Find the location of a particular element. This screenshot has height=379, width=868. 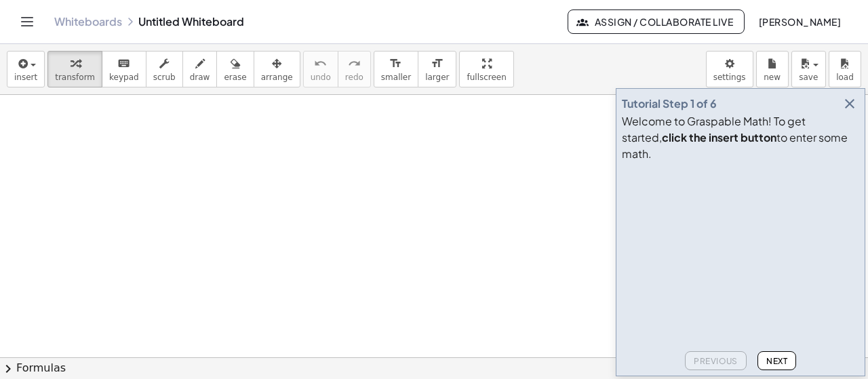

span: fullscreen is located at coordinates (486, 77).